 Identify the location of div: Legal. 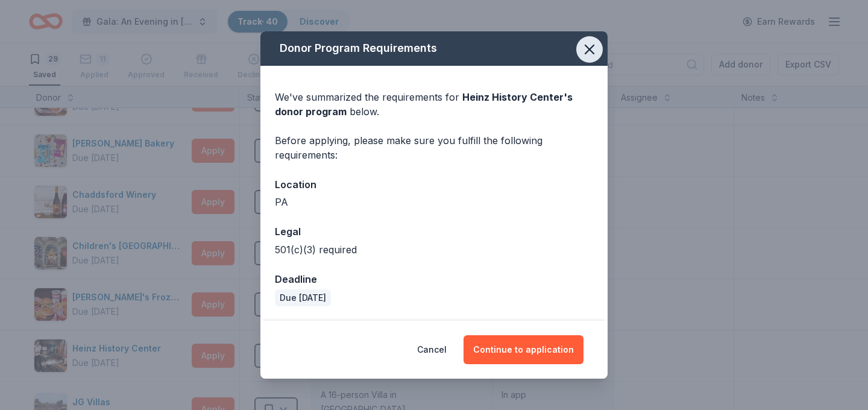
(434, 232).